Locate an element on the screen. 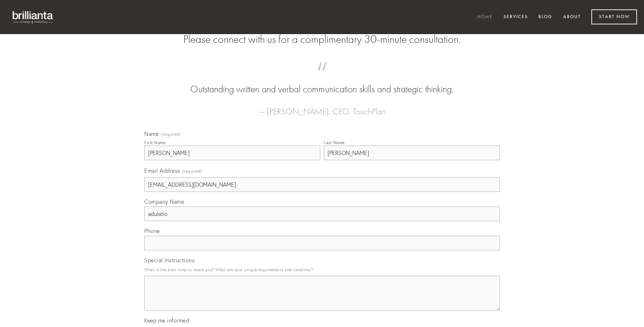 Image resolution: width=644 pixels, height=327 pixels. span: Keep me informed is located at coordinates (167, 321).